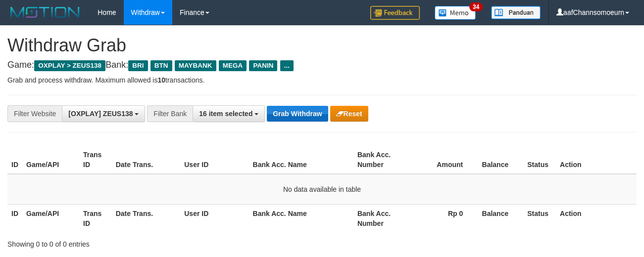 This screenshot has width=644, height=257. What do you see at coordinates (476, 7) in the screenshot?
I see `span: 34` at bounding box center [476, 7].